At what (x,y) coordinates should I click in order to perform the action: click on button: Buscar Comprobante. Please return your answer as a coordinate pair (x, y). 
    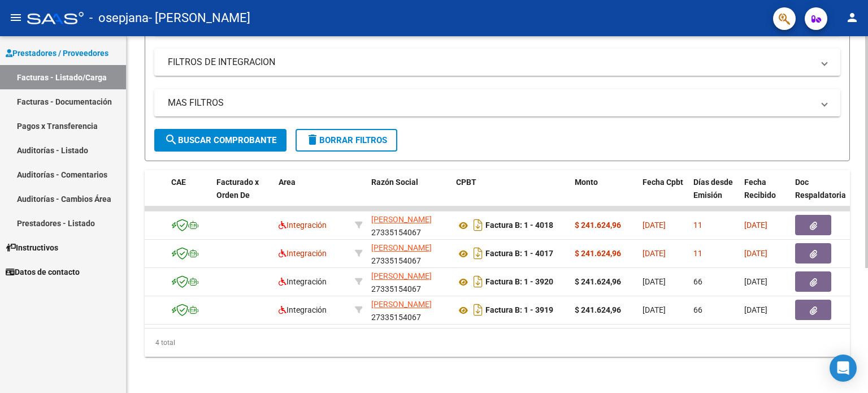
    Looking at the image, I should click on (221, 140).